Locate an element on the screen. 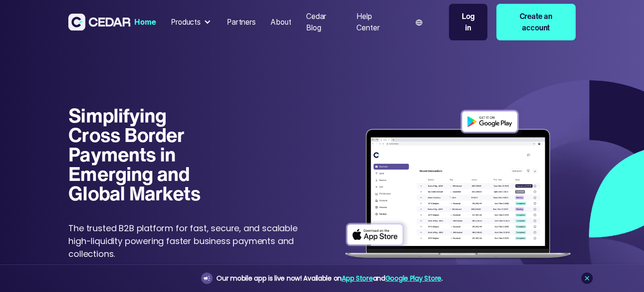  div: Cedar Blog is located at coordinates (324, 22).